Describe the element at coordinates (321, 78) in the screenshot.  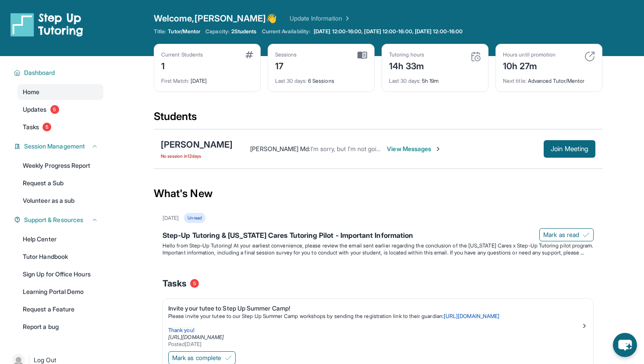
I see `div: 6 Sessions` at that location.